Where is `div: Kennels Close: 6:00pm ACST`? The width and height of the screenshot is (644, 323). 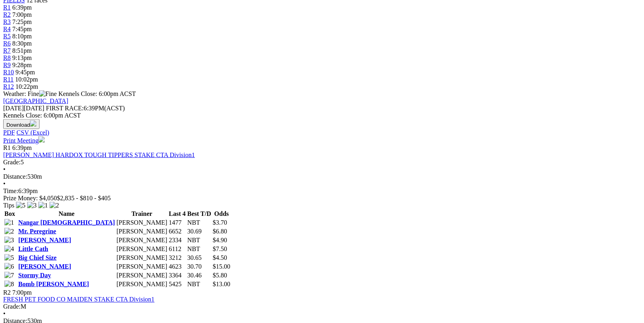 div: Kennels Close: 6:00pm ACST is located at coordinates (322, 115).